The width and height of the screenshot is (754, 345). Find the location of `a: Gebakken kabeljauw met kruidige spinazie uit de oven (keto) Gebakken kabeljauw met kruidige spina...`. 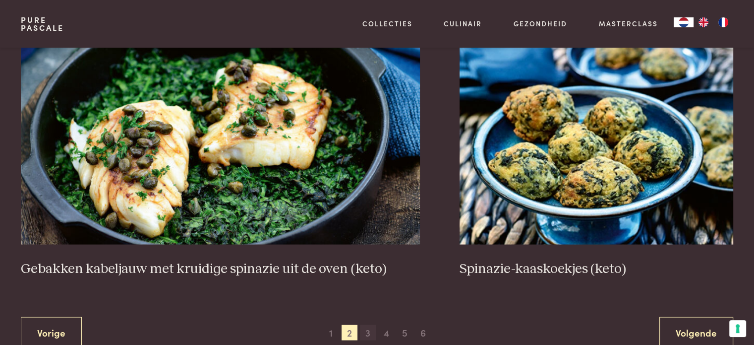

a: Gebakken kabeljauw met kruidige spinazie uit de oven (keto) Gebakken kabeljauw met kruidige spina... is located at coordinates (220, 161).